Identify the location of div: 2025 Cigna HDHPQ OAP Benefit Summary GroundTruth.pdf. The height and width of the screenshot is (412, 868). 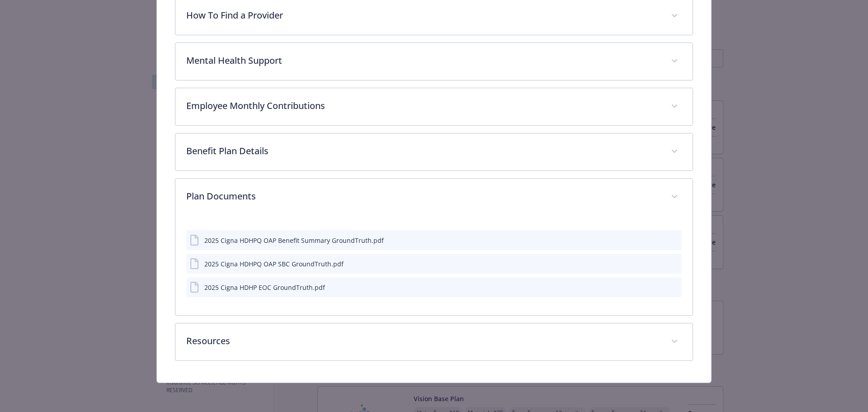
(294, 240).